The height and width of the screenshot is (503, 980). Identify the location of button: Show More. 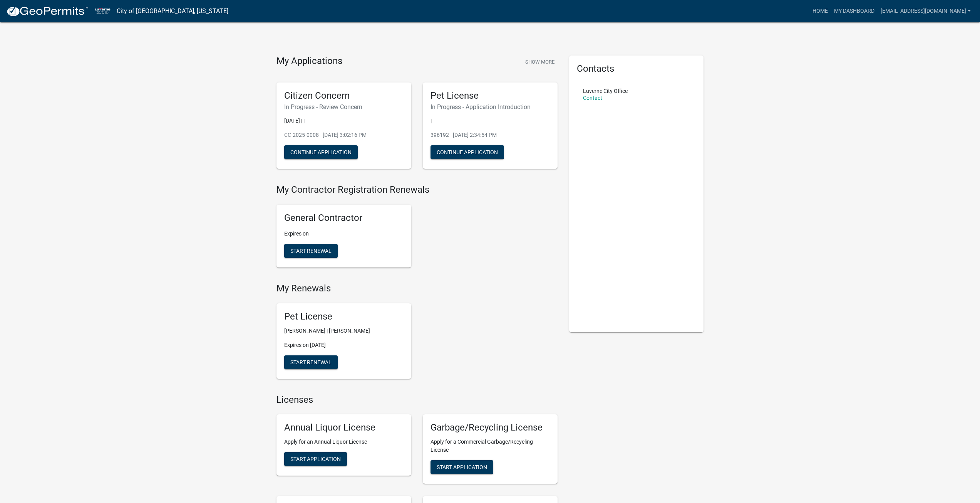
(540, 61).